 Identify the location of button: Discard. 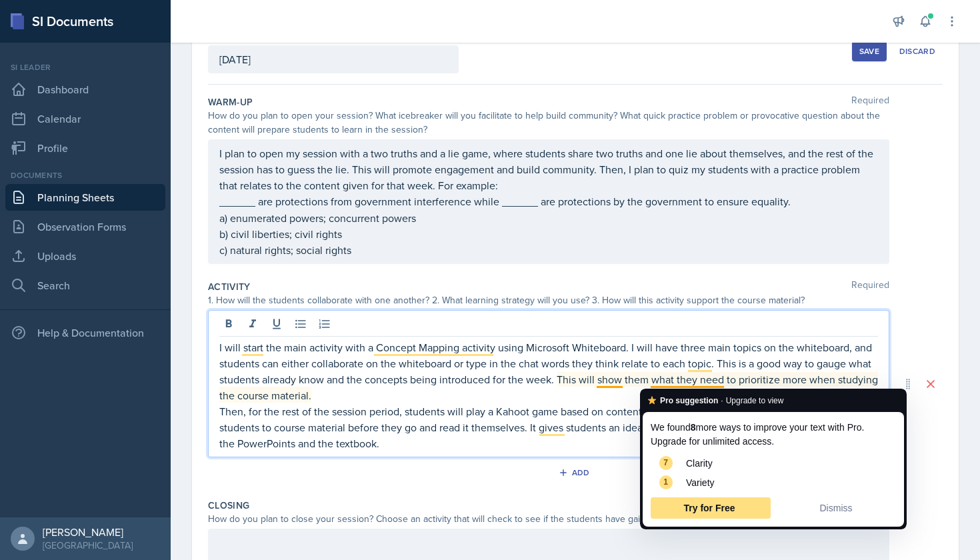
(917, 51).